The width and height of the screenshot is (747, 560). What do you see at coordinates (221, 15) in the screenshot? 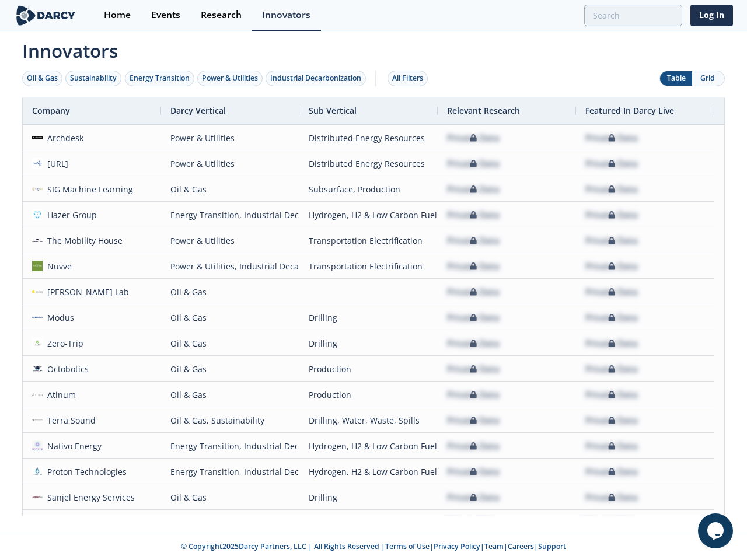
I see `div: Research` at bounding box center [221, 15].